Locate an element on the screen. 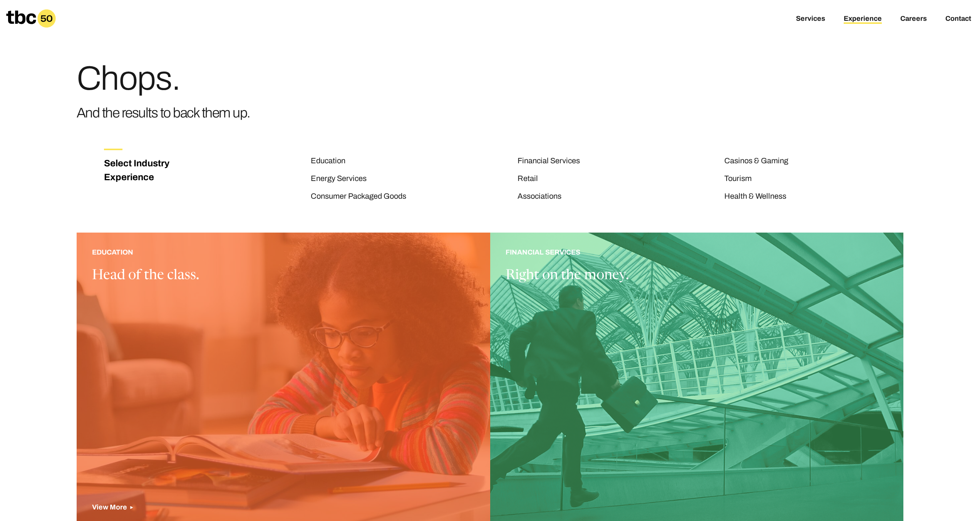 This screenshot has height=521, width=980. a: Tourism is located at coordinates (738, 179).